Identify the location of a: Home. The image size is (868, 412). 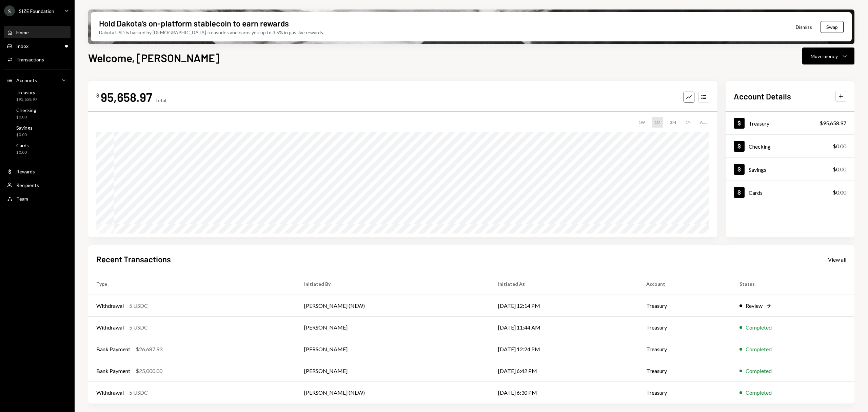
(38, 32).